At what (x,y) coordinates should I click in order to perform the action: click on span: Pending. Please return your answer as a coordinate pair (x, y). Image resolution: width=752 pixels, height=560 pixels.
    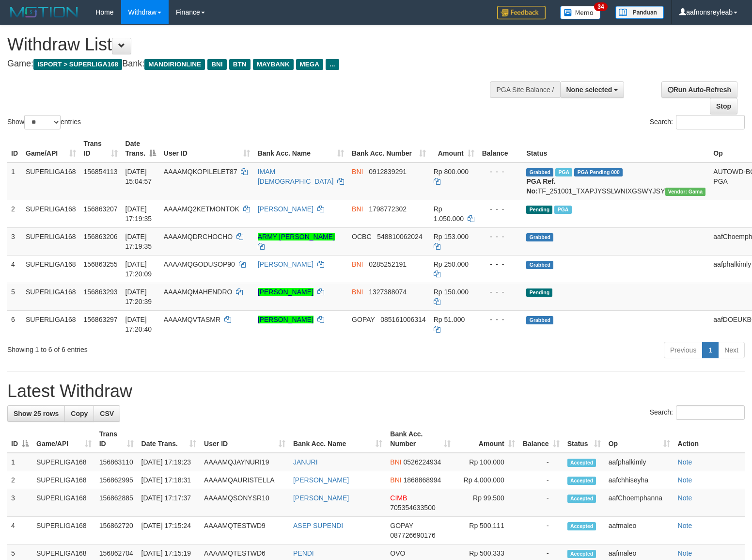
    Looking at the image, I should click on (539, 292).